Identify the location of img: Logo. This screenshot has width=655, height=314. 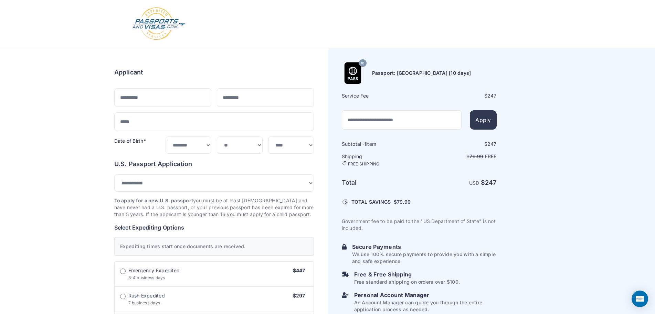
(159, 24).